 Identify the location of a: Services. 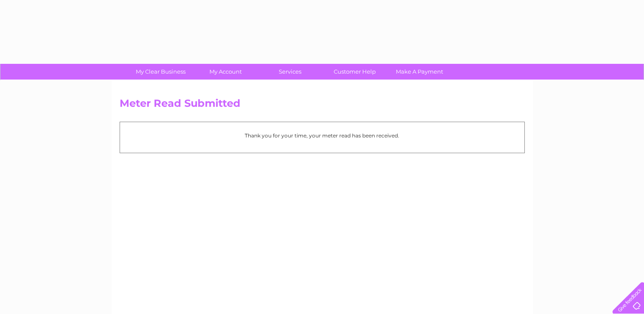
(290, 72).